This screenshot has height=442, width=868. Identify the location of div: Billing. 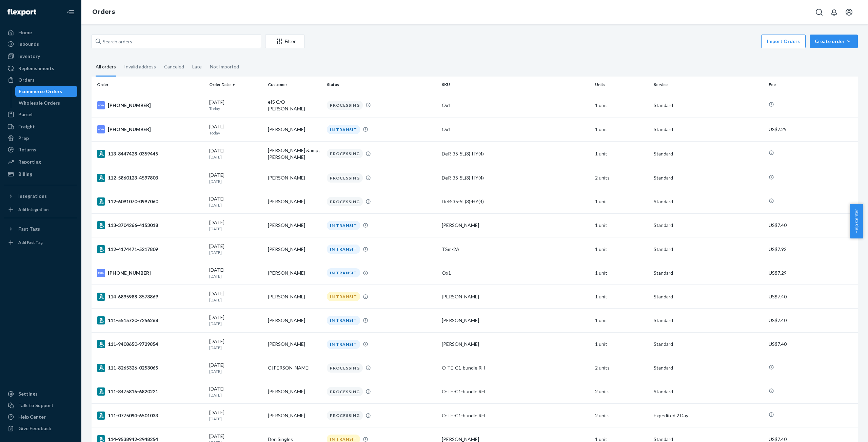
(25, 174).